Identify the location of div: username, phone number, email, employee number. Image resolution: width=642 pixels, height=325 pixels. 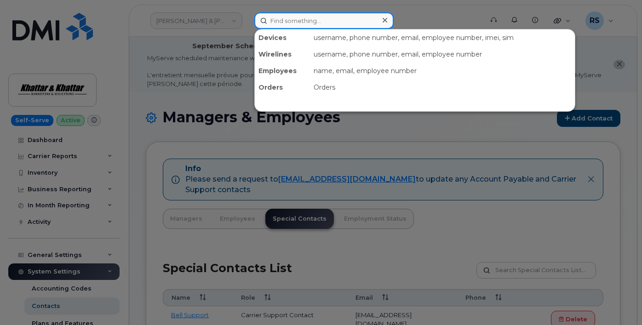
(442, 54).